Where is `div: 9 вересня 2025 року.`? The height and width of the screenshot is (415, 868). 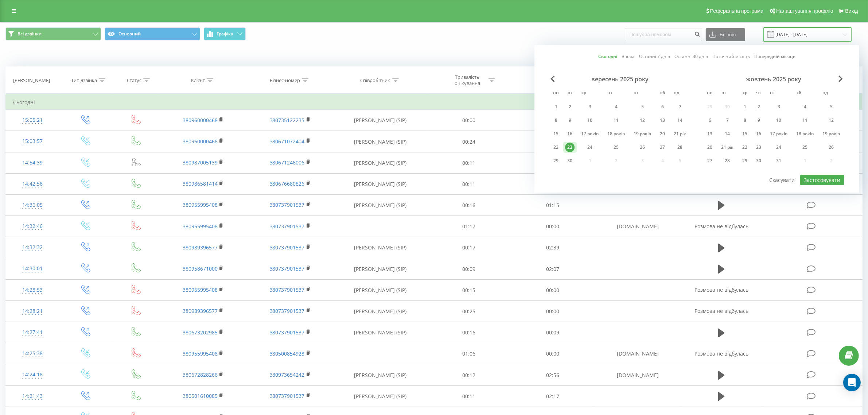
div: 9 вересня 2025 року. is located at coordinates (570, 121).